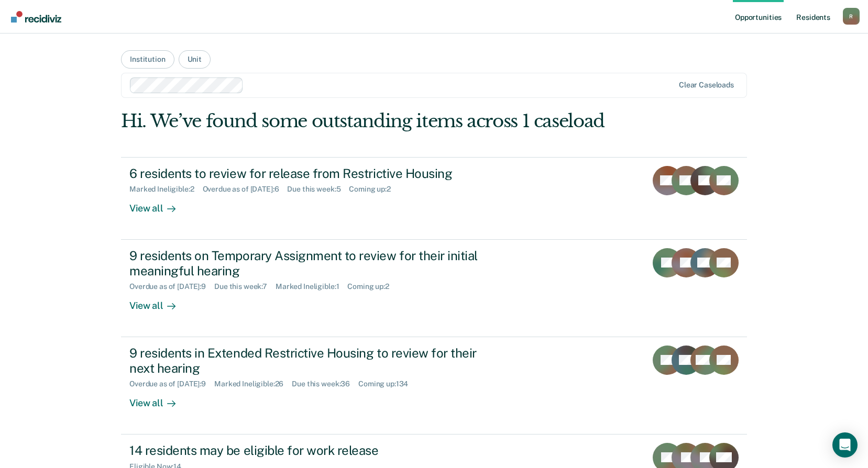 Image resolution: width=868 pixels, height=468 pixels. What do you see at coordinates (325, 384) in the screenshot?
I see `div: Due this week : 36` at bounding box center [325, 384].